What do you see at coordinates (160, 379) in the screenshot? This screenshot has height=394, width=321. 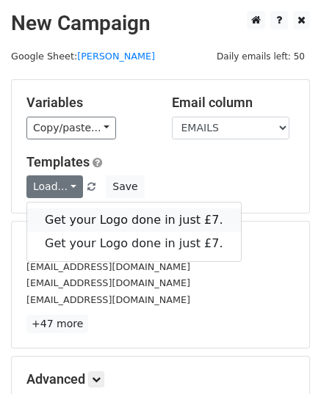 I see `h5: Advanced` at bounding box center [160, 379].